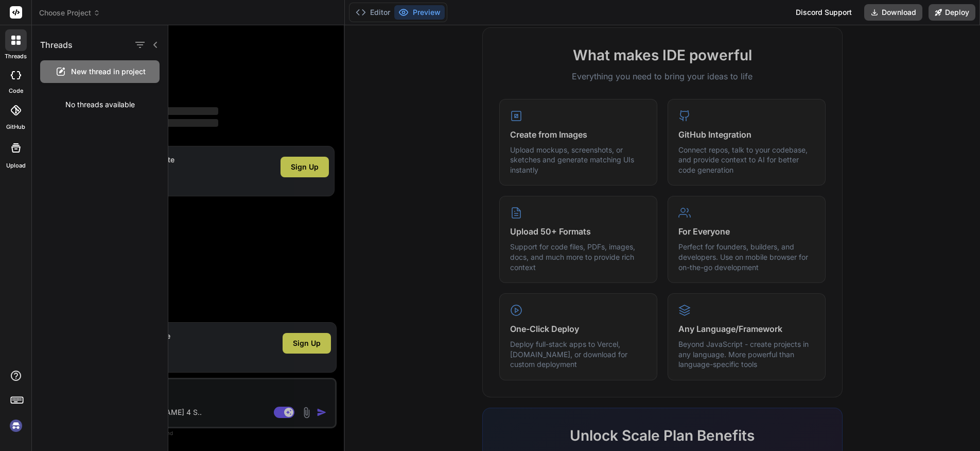  What do you see at coordinates (893, 12) in the screenshot?
I see `button: Download` at bounding box center [893, 12].